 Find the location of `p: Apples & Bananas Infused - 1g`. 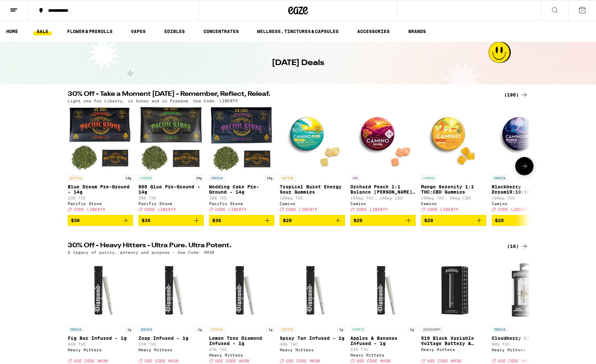

p: Apples & Bananas Infused - 1g is located at coordinates (383, 341).